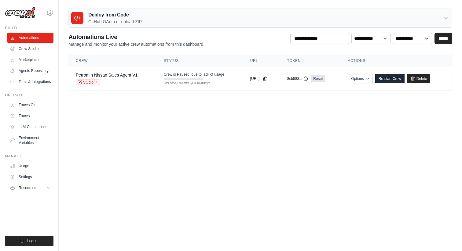  Describe the element at coordinates (199, 61) in the screenshot. I see `th: Status` at that location.